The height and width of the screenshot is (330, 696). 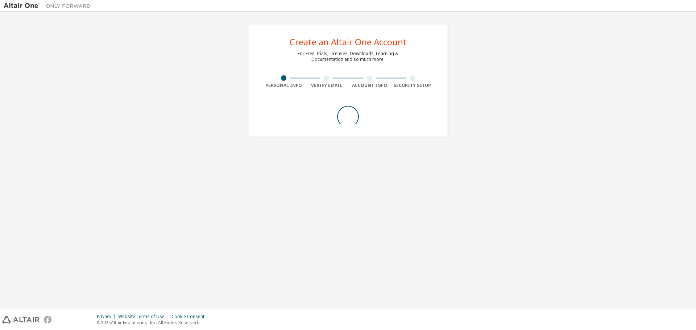 What do you see at coordinates (369, 86) in the screenshot?
I see `div: Account Info` at bounding box center [369, 86].